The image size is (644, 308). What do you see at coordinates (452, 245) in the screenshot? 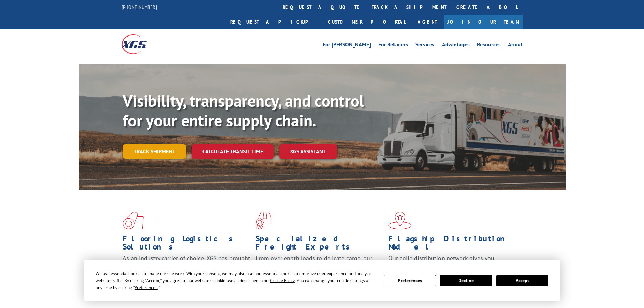
I see `h1: Flagship Distribution Model` at bounding box center [452, 245].